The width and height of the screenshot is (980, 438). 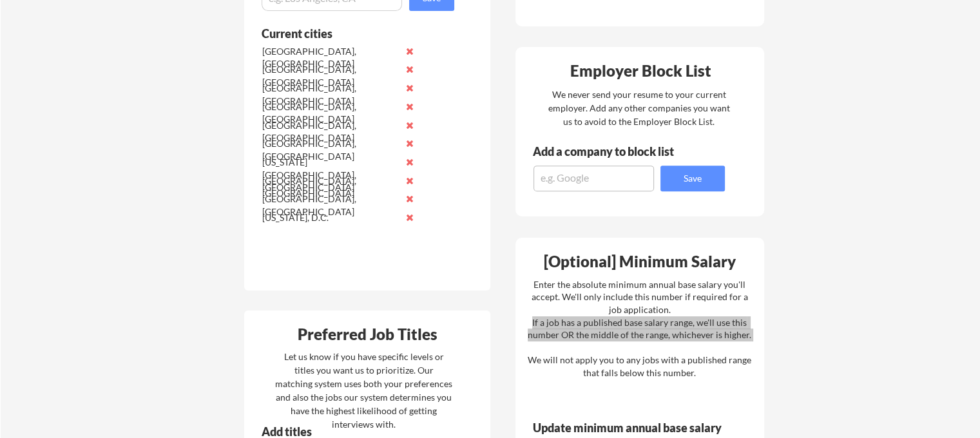 What do you see at coordinates (638, 107) in the screenshot?
I see `div: We never send your resume to your current employer. Add any other companies you want us to avoid ...` at bounding box center [638, 107].